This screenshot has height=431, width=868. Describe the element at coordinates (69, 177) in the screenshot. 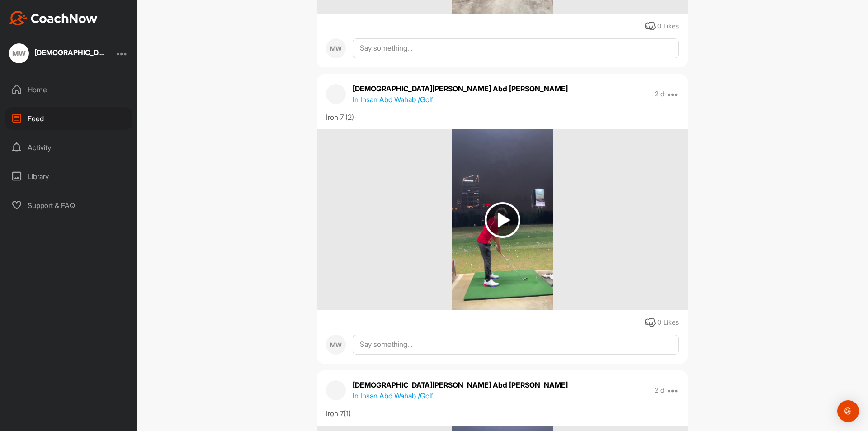

I see `div: Library` at that location.